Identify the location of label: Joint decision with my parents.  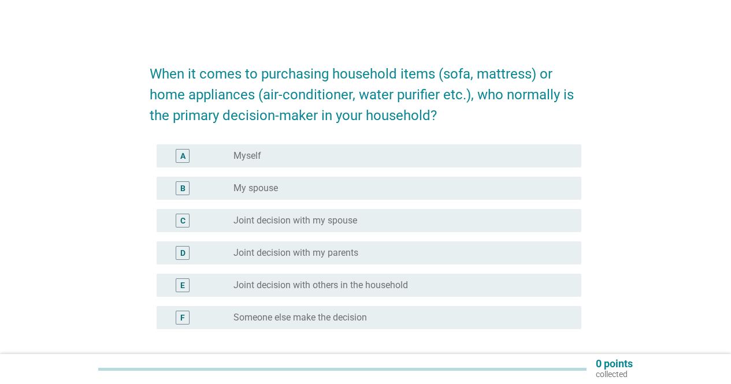
(296, 253).